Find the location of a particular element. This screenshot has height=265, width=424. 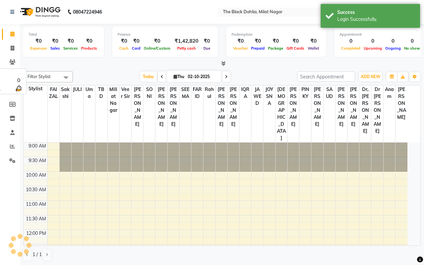

div: Redemption is located at coordinates (276, 34).